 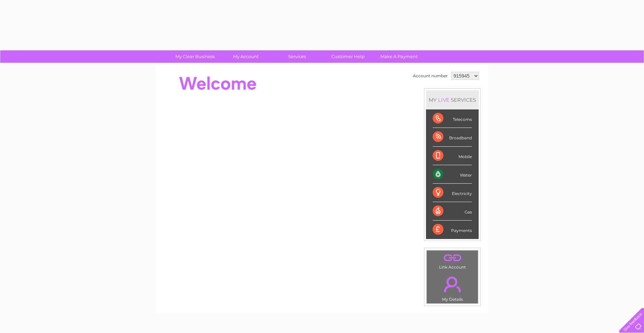 I want to click on div: MY SERVICES, so click(x=452, y=100).